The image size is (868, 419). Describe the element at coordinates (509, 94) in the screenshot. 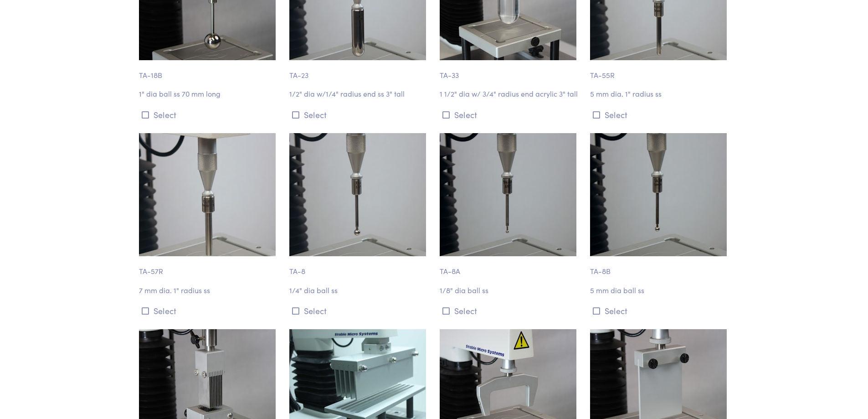

I see `p: 1 1/2" dia w/ 3/4" radius end acrylic 3" tall` at that location.